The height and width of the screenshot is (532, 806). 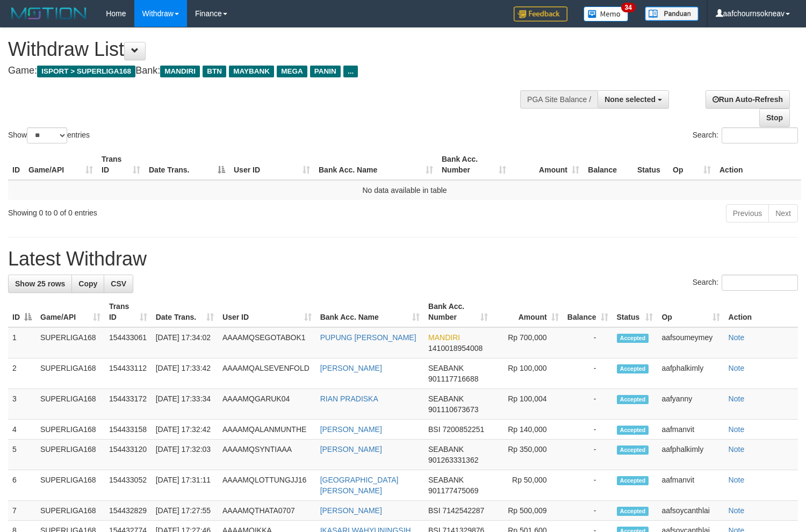 I want to click on td: Rp 700,000, so click(x=528, y=343).